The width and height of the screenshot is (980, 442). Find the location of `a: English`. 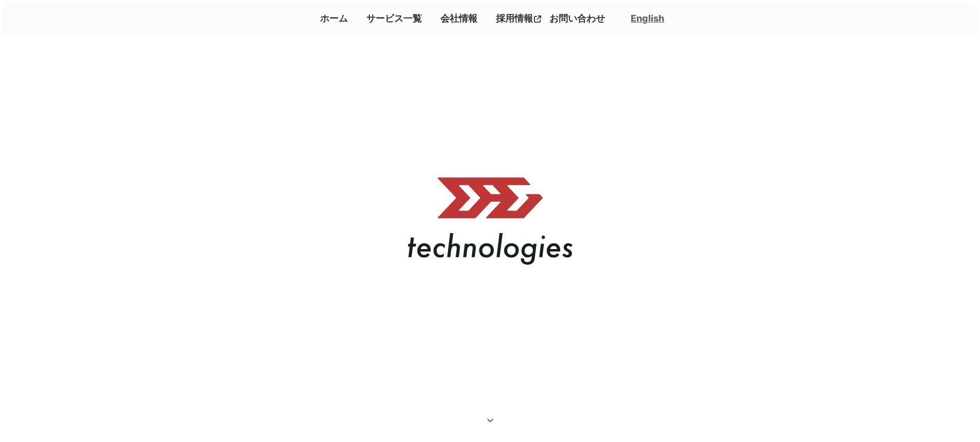

a: English is located at coordinates (647, 18).